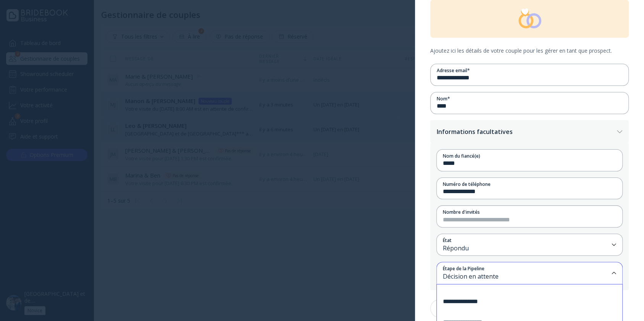  Describe the element at coordinates (529, 51) in the screenshot. I see `div: Ajoutez ici les détails de votre couple pour les gérer en tant que prospect.` at that location.